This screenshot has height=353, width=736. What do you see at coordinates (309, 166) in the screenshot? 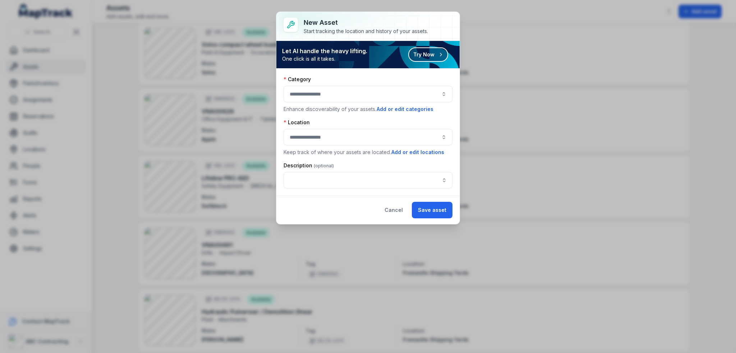
I see `label: Description` at bounding box center [309, 166].